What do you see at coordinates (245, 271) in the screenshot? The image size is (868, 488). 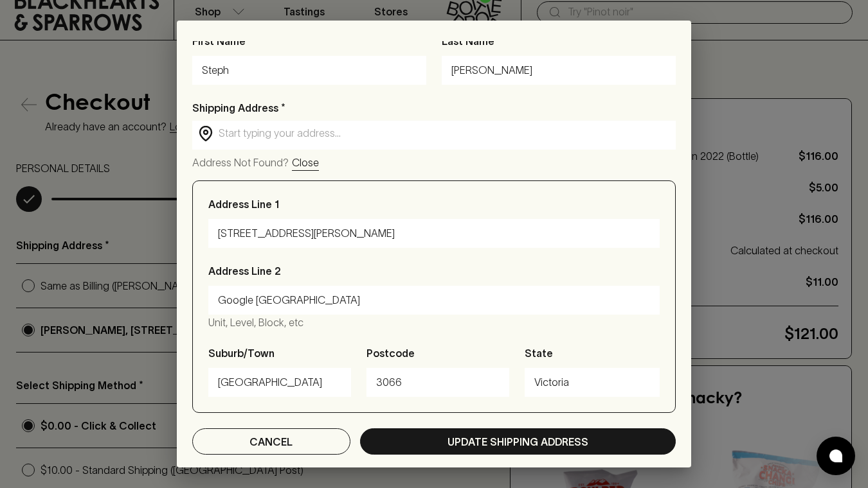 I see `p: Address Line 2` at bounding box center [245, 271].